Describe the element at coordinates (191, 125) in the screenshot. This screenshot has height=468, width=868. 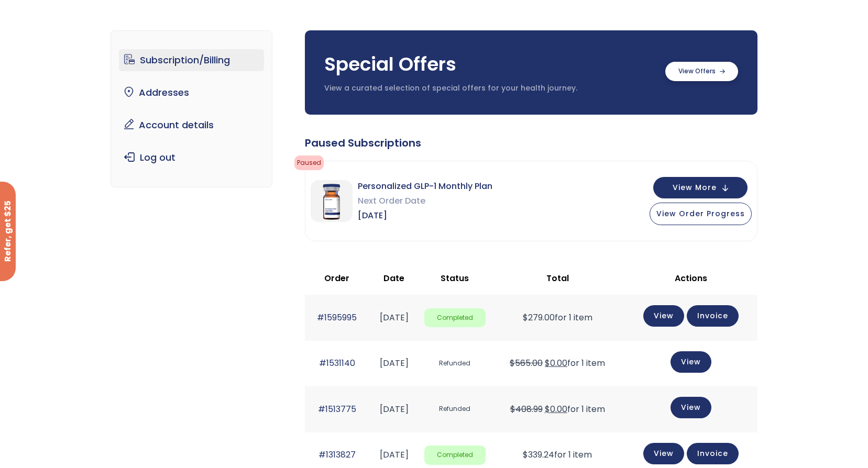
I see `a: Account details` at that location.